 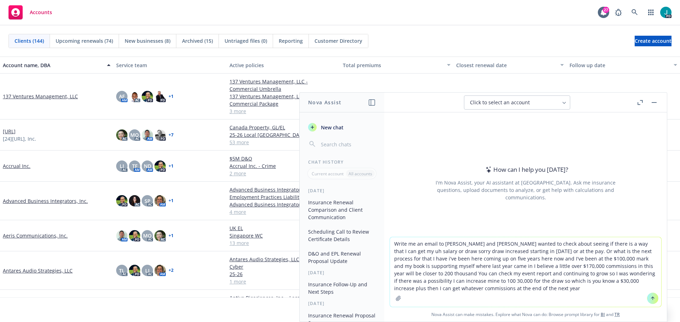 I want to click on a: Advanced Business Integrators, Inc. - Cyber, so click(x=283, y=205).